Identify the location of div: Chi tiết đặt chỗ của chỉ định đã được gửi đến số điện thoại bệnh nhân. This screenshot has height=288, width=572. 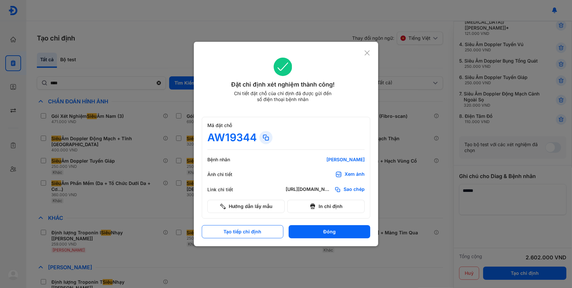
(282, 96).